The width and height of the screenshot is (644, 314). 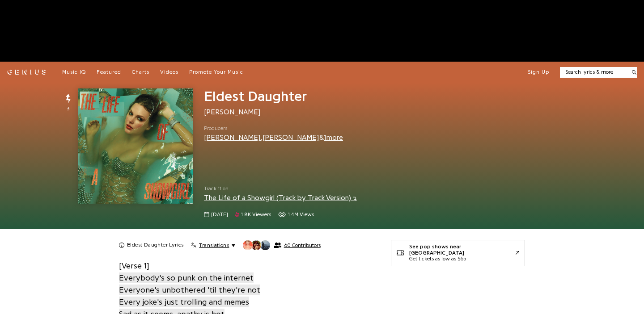 What do you see at coordinates (333, 138) in the screenshot?
I see `button: 1more` at bounding box center [333, 138].